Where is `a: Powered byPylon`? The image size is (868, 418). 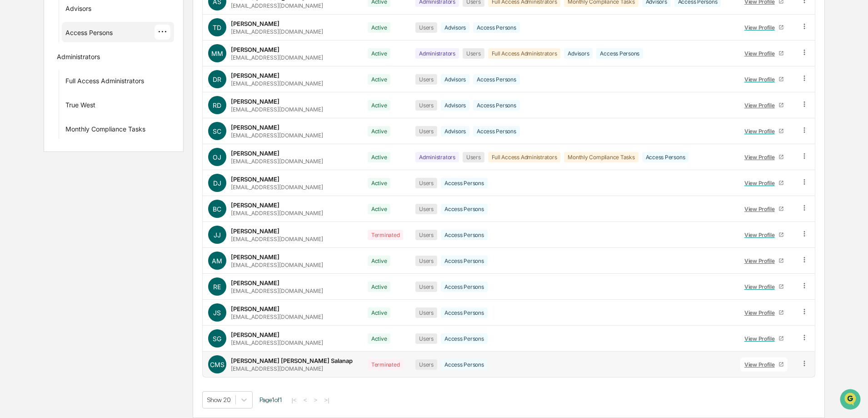
a: Powered byPylon is located at coordinates (87, 229).